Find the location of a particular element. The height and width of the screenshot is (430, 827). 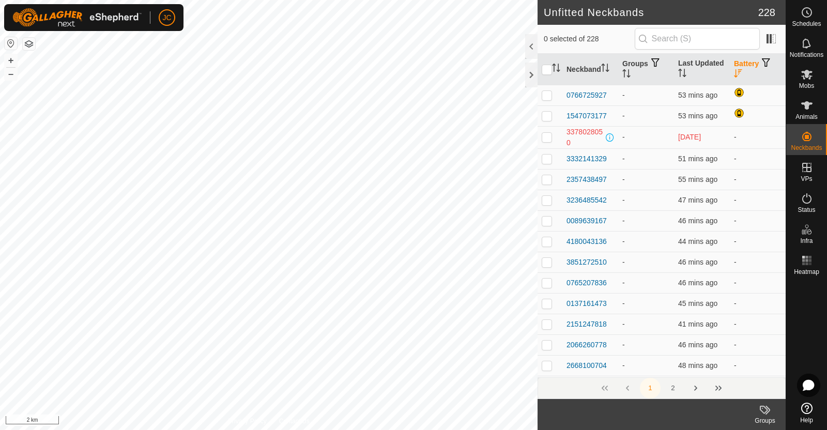

span: 228 is located at coordinates (766, 12).